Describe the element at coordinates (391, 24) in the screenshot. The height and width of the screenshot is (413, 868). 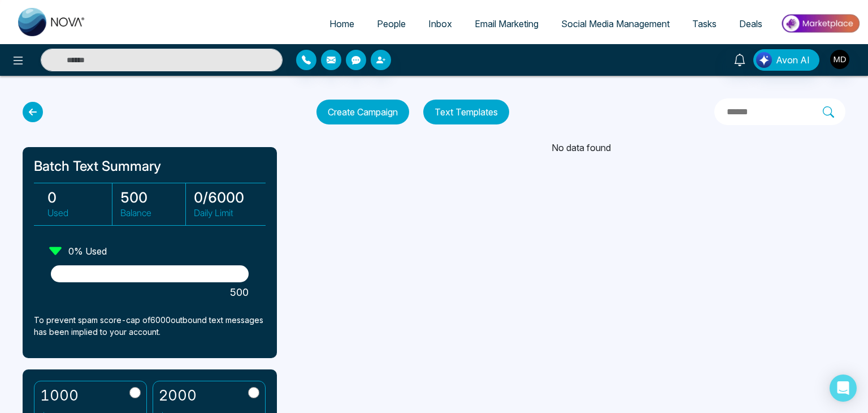
I see `a: People` at that location.